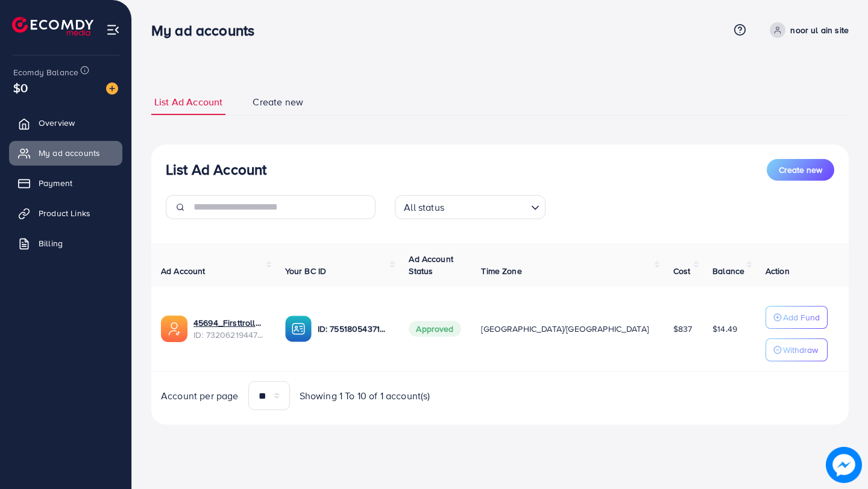 This screenshot has height=489, width=868. What do you see at coordinates (796, 317) in the screenshot?
I see `button: Add Fund` at bounding box center [796, 317].